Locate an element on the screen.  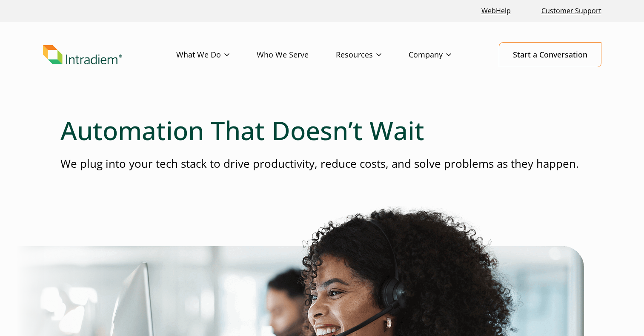
p: We plug into your tech stack to drive productivity, reduce costs, and solve problems as they happen. is located at coordinates (322, 163).